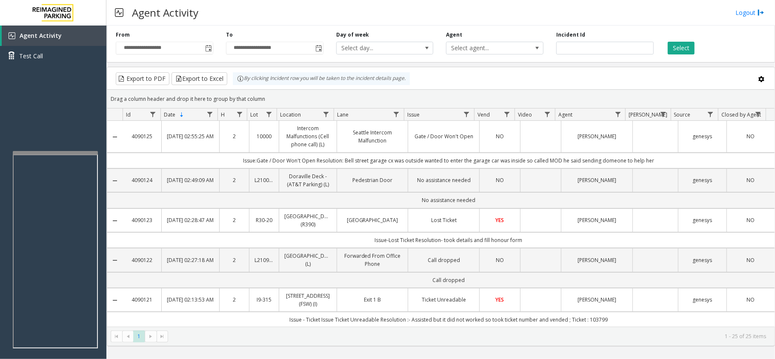  I want to click on img: infoIcon.svg, so click(240, 79).